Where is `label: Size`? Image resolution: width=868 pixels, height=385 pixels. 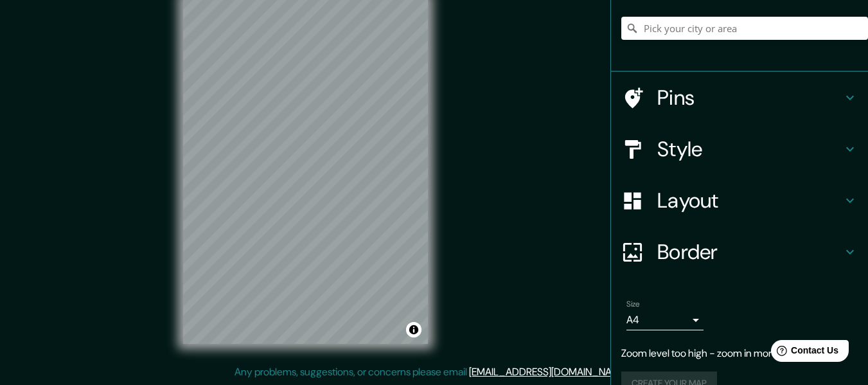 label: Size is located at coordinates (633, 304).